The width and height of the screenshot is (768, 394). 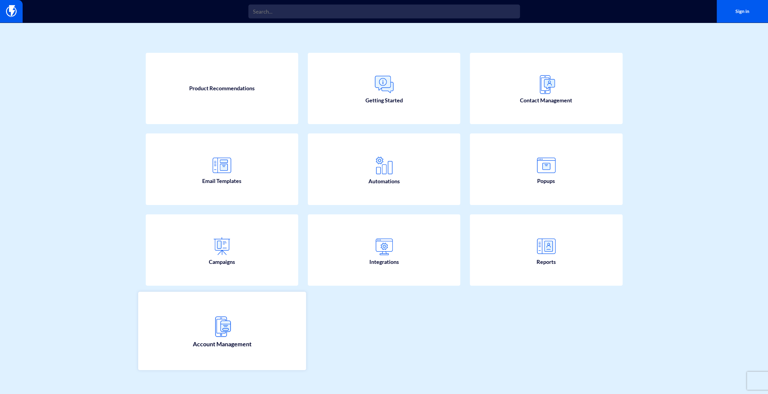 I want to click on span: Email Templates, so click(x=222, y=181).